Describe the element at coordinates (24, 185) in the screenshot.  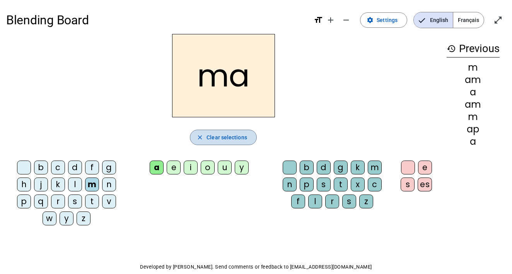
I see `div: h` at that location.